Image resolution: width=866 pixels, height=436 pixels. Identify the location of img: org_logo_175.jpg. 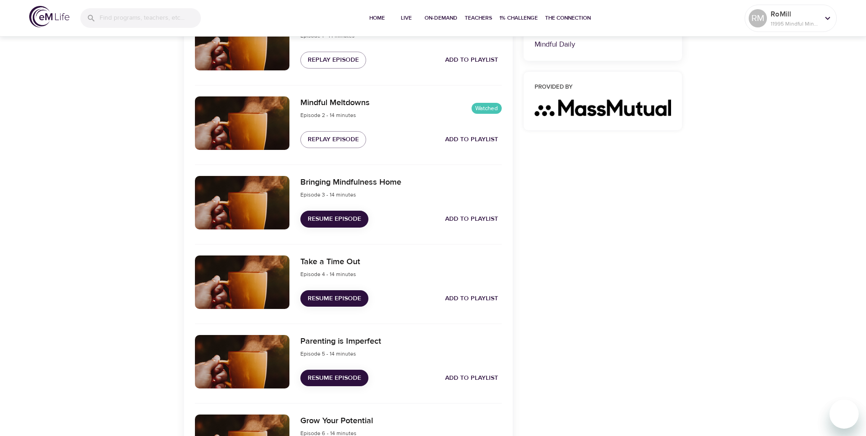
(603, 108).